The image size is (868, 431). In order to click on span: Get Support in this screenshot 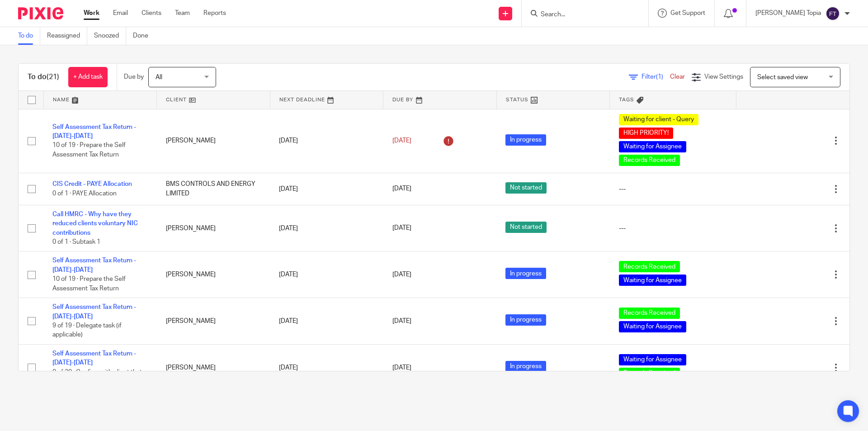, I will do `click(687, 13)`.